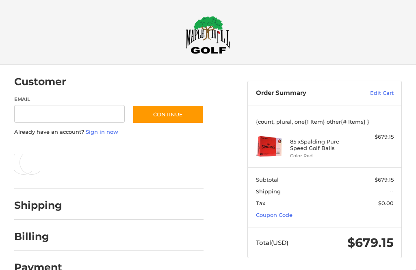 The width and height of the screenshot is (416, 270). What do you see at coordinates (168, 114) in the screenshot?
I see `button: Continue` at bounding box center [168, 114].